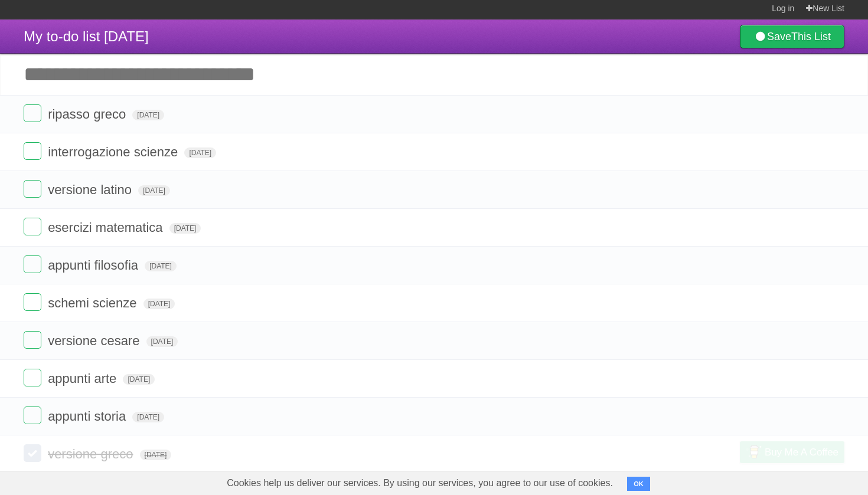 The height and width of the screenshot is (495, 868). What do you see at coordinates (420, 483) in the screenshot?
I see `span: Cookies help us deliver our services. By using our services, you agree to our use of cookies.` at bounding box center [420, 483].